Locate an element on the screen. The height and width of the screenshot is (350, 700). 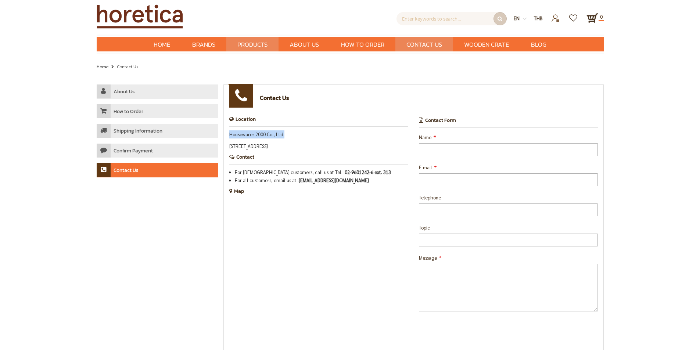
span: Contact Us is located at coordinates (424, 44).